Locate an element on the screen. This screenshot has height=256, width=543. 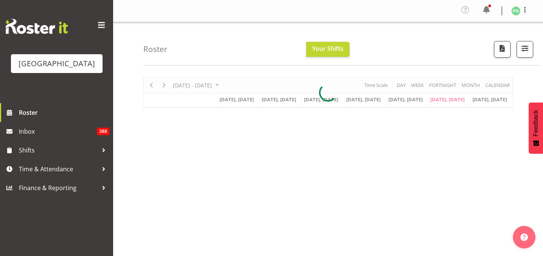
span: Feedback is located at coordinates (536, 123).